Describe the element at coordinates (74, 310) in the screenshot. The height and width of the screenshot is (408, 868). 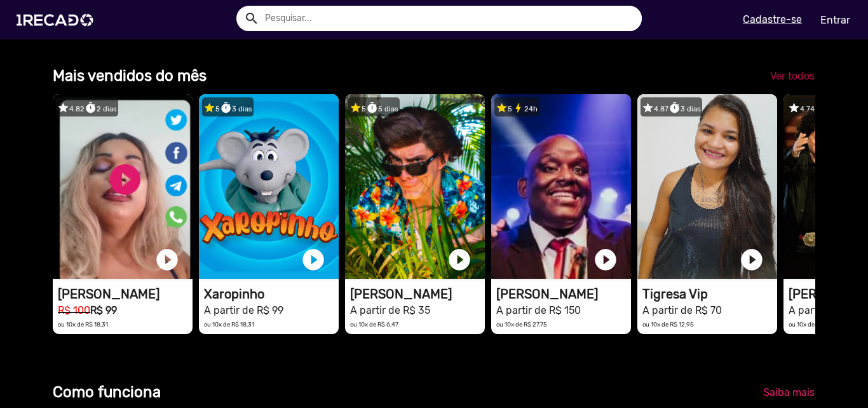
I see `small: R$ 100` at that location.